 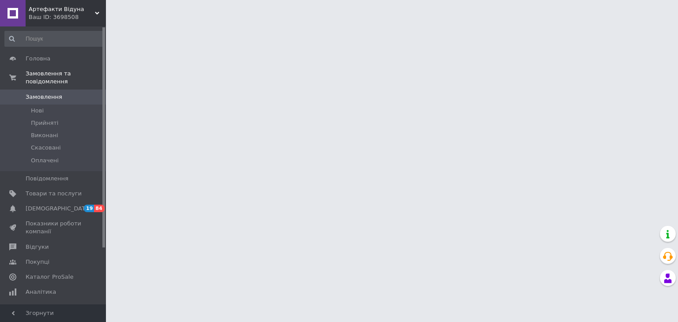 What do you see at coordinates (44, 97) in the screenshot?
I see `span: Замовлення` at bounding box center [44, 97].